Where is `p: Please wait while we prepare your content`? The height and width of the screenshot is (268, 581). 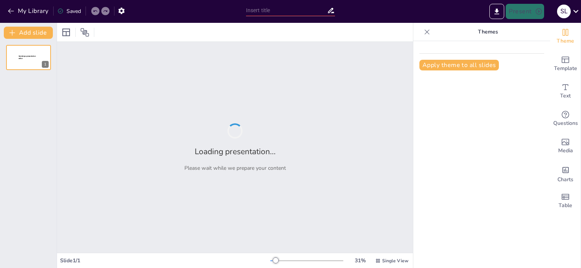 p: Please wait while we prepare your content is located at coordinates (235, 168).